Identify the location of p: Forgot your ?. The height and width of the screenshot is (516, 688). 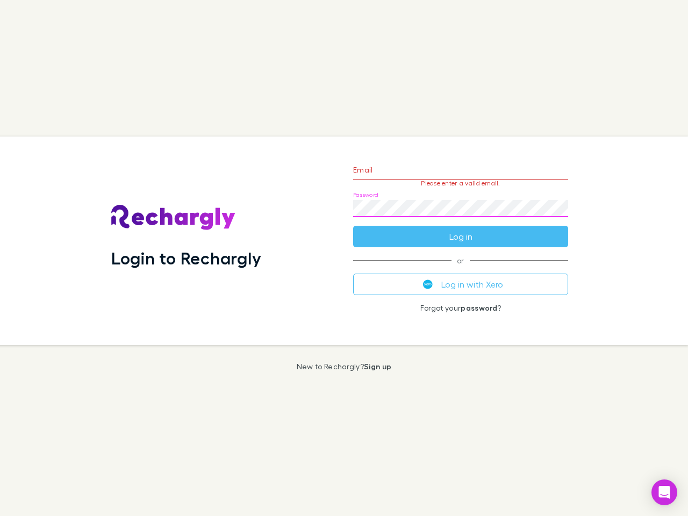
(461, 308).